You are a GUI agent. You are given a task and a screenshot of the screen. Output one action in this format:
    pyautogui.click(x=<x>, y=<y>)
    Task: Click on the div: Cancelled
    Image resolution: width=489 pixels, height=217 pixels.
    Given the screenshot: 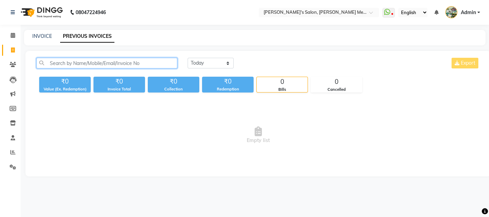 What is the action you would take?
    pyautogui.click(x=336, y=89)
    